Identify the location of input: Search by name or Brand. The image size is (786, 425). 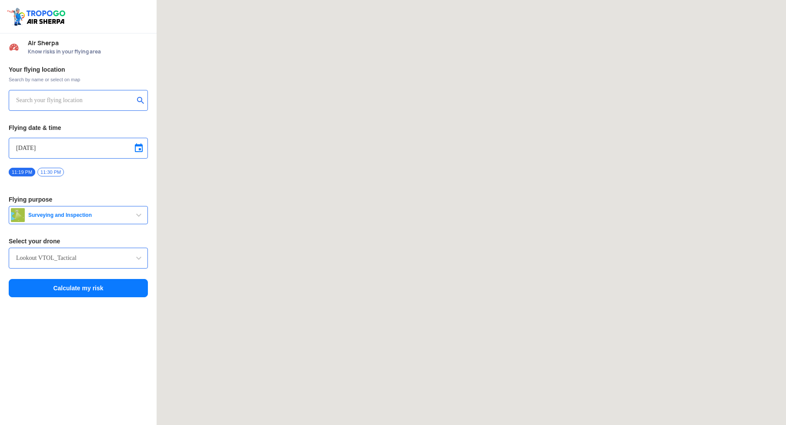
(78, 258).